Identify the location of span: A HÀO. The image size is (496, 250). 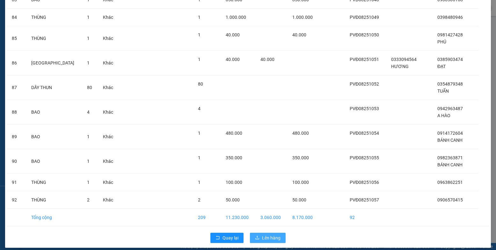
(444, 115).